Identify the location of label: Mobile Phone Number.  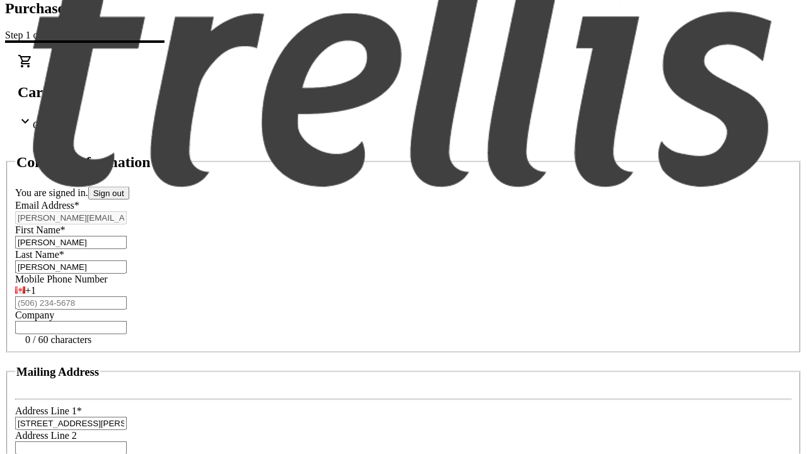
(61, 279).